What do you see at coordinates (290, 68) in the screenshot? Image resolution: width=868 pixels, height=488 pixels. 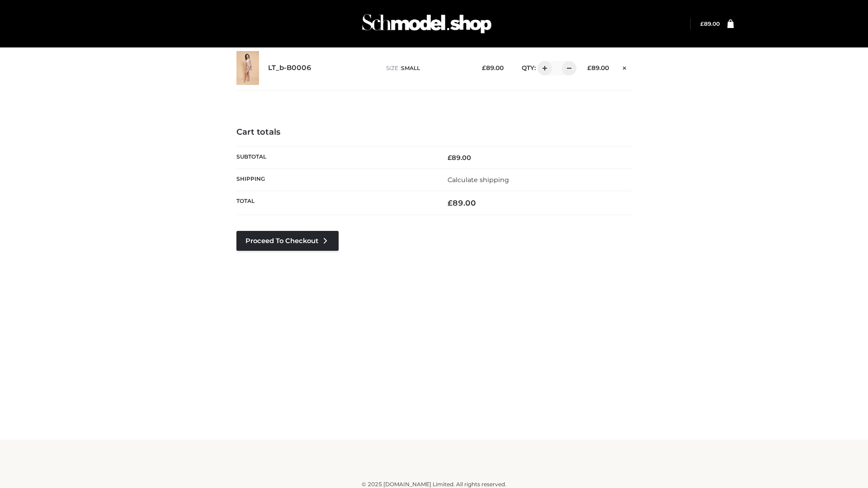 I see `a: LT_b-B0006` at bounding box center [290, 68].